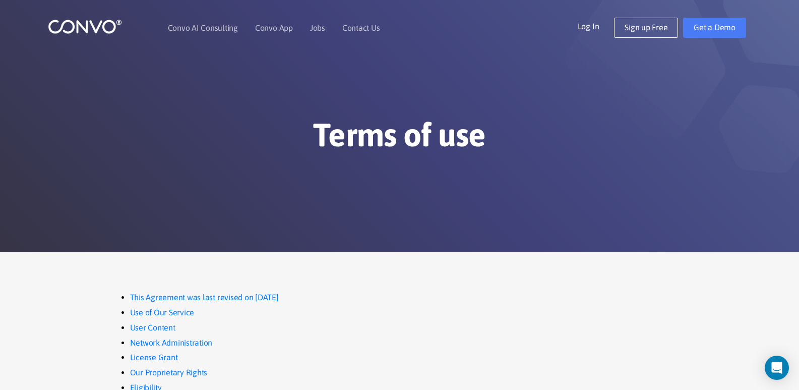 The image size is (799, 390). What do you see at coordinates (715, 28) in the screenshot?
I see `a: Get a Demo` at bounding box center [715, 28].